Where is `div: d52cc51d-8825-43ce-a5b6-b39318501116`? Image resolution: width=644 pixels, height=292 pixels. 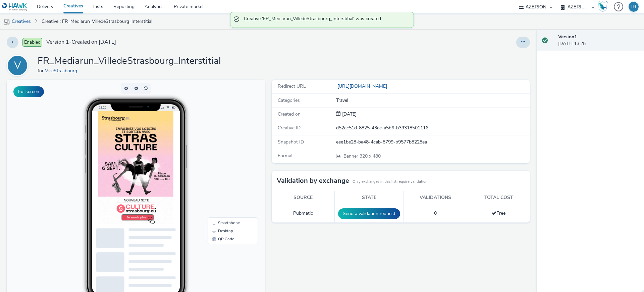
div: d52cc51d-8825-43ce-a5b6-b39318501116 is located at coordinates (433, 128).